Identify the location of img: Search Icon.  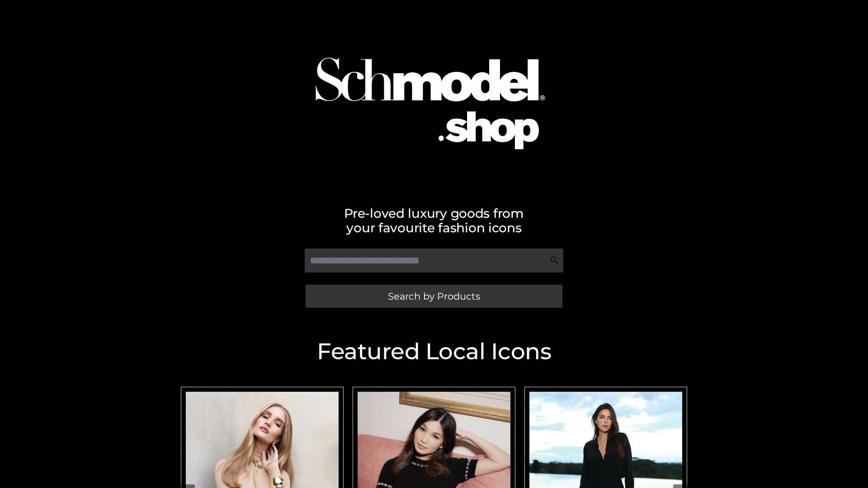
(554, 260).